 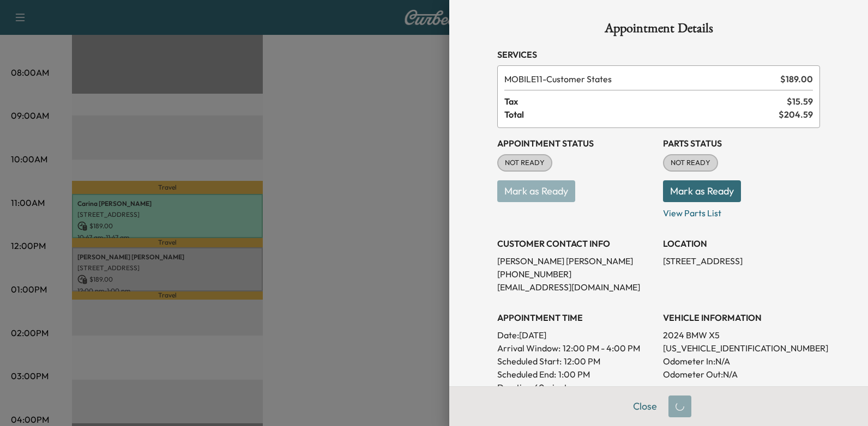 What do you see at coordinates (576, 388) in the screenshot?
I see `p: Duration: 60 minutes` at bounding box center [576, 388].